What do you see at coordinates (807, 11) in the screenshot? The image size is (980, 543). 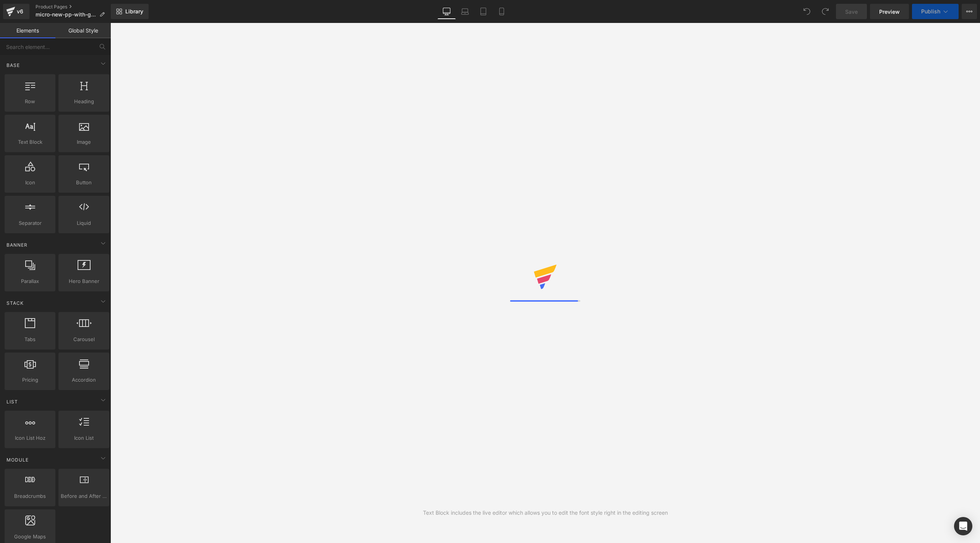 I see `button: Undo` at bounding box center [807, 11].